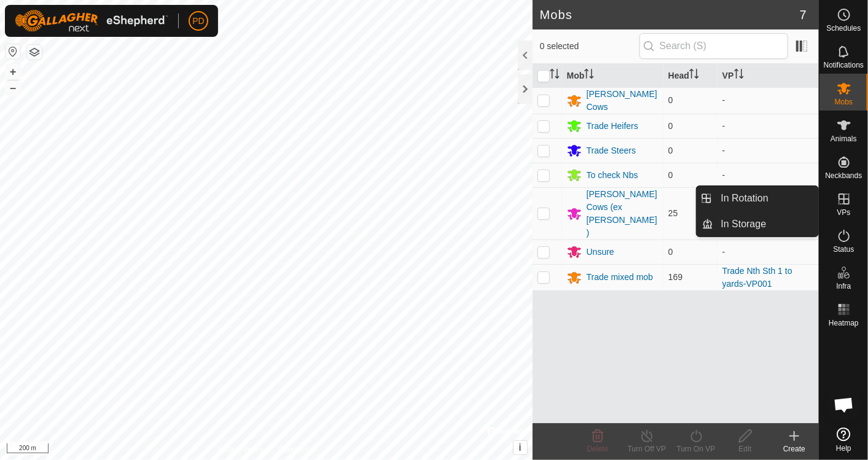 The height and width of the screenshot is (460, 868). What do you see at coordinates (520, 448) in the screenshot?
I see `button: i` at bounding box center [520, 448].